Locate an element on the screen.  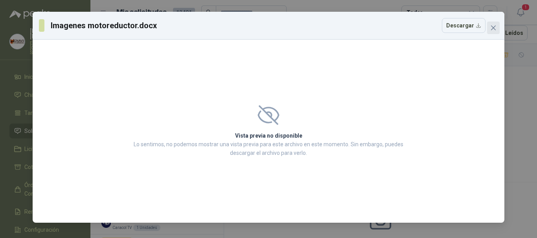
p: Lo sentimos, no podemos mostrar una vista previa para este archivo en este momento. Sin embargo, ... is located at coordinates (268, 149).